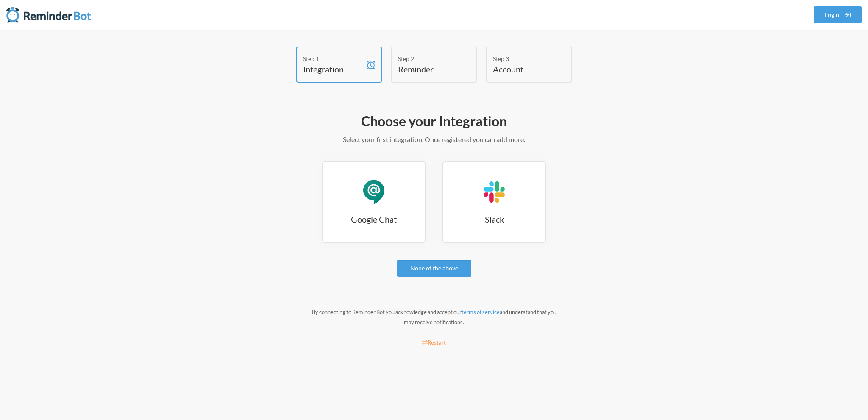 The image size is (868, 420). What do you see at coordinates (434, 343) in the screenshot?
I see `small: Restart` at bounding box center [434, 343].